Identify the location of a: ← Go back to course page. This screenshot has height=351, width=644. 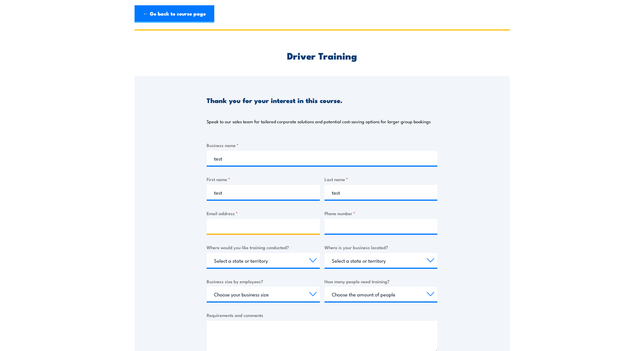
(174, 14).